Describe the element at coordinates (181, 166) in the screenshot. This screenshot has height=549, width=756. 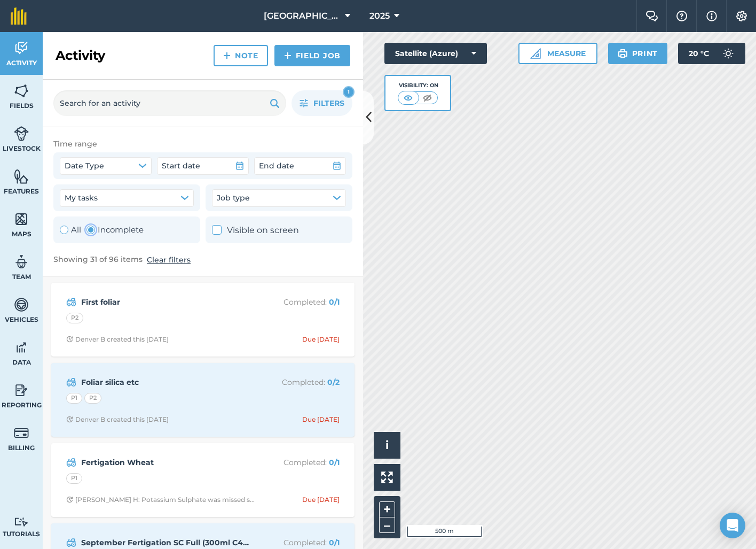
I see `span: Start date` at that location.